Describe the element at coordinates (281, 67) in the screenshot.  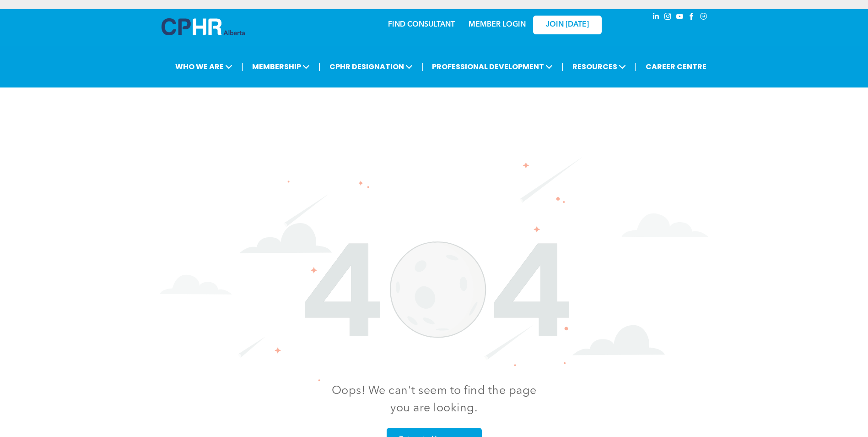
I see `span: MEMBERSHIP` at that location.